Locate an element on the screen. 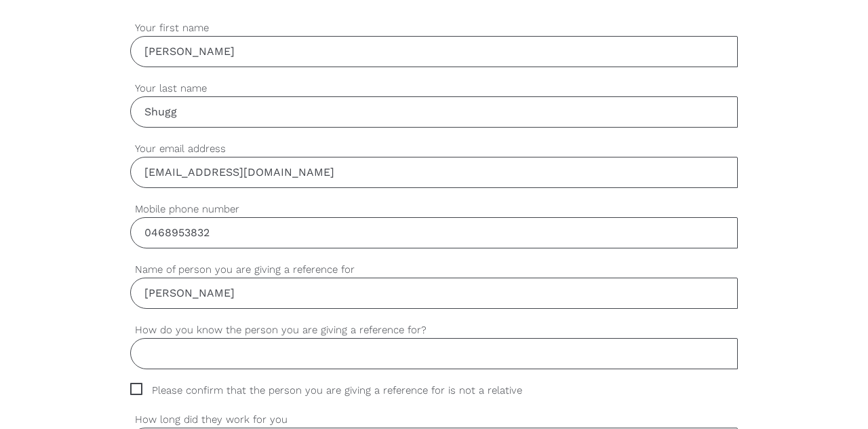  label: How do you know the person you are giving a reference for? is located at coordinates (434, 329).